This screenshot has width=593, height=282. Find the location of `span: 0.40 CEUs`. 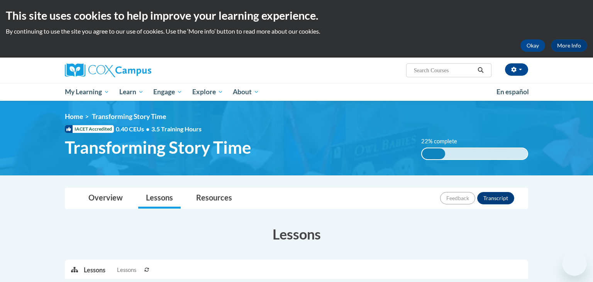

span: 0.40 CEUs is located at coordinates (134, 129).